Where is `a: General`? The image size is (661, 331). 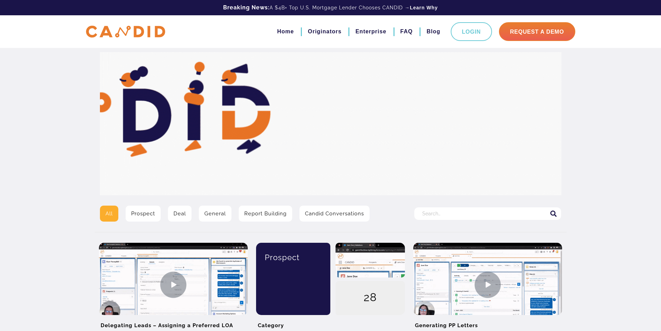
a: General is located at coordinates (215, 213).